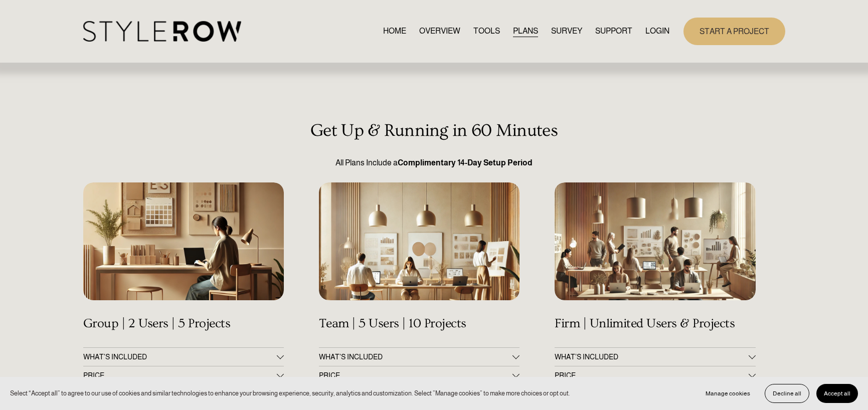 Image resolution: width=868 pixels, height=410 pixels. What do you see at coordinates (655, 356) in the screenshot?
I see `button: WHAT’S INCLUDED` at bounding box center [655, 356].